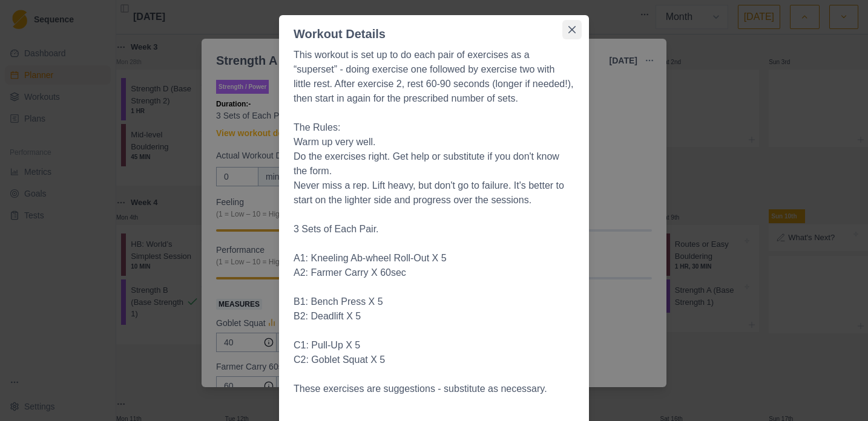 Image resolution: width=868 pixels, height=421 pixels. What do you see at coordinates (434, 229) in the screenshot?
I see `p: 3 Sets of Each Pair.` at bounding box center [434, 229].